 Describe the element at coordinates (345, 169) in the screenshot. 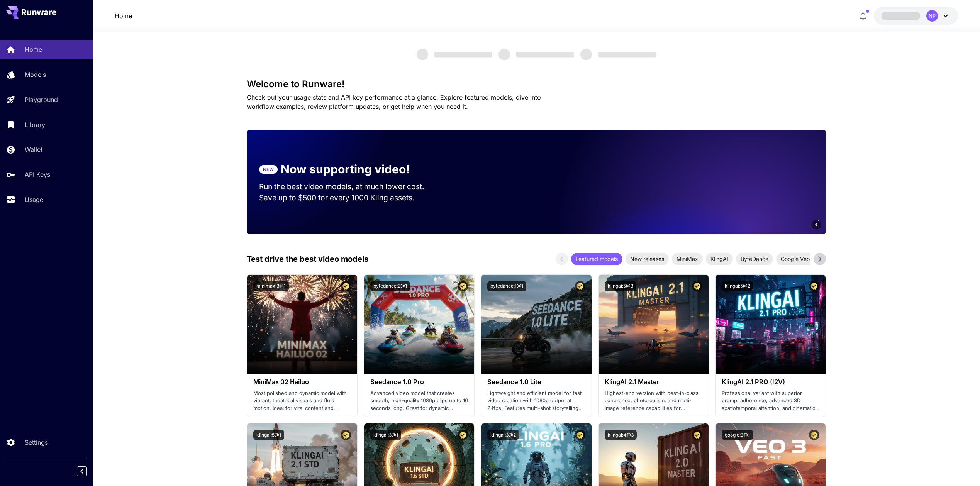

I see `p: Now supporting video!` at that location.